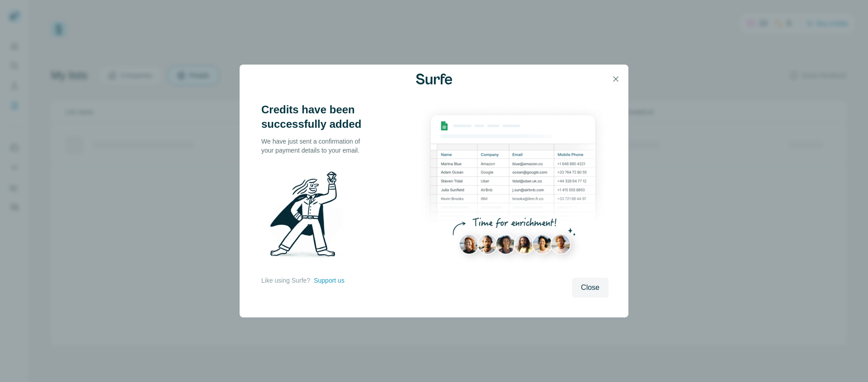 The height and width of the screenshot is (382, 868). Describe the element at coordinates (316, 146) in the screenshot. I see `p: We have just sent a confirmation of your payment details to your email.` at that location.